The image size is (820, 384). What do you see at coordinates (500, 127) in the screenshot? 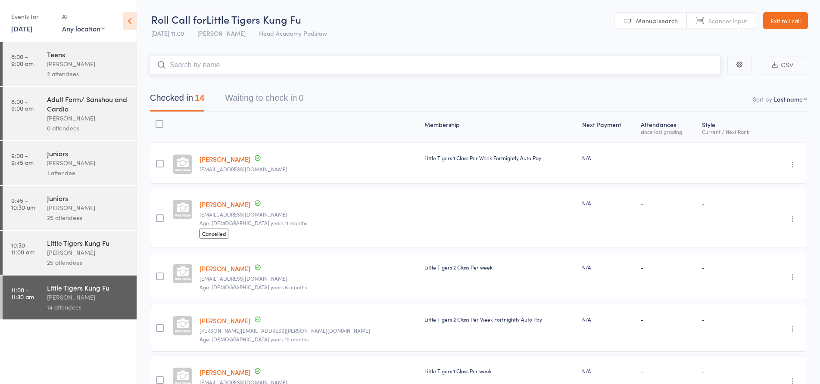
I see `div: Membership` at bounding box center [500, 127].